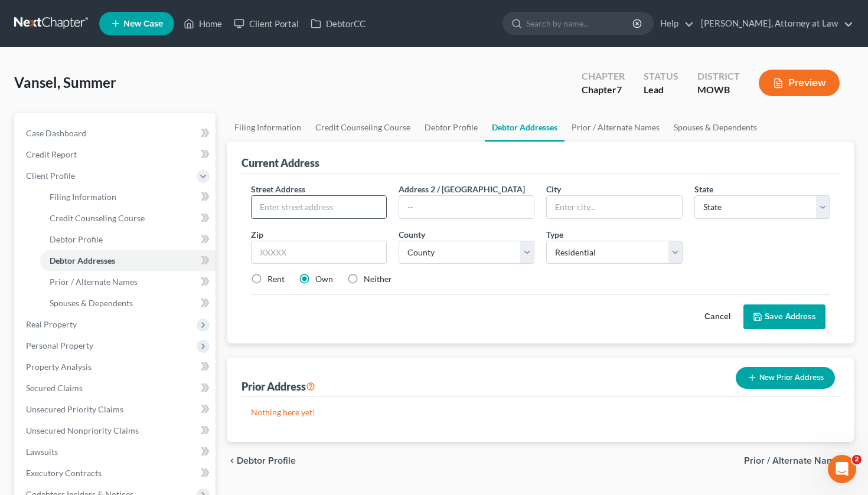 The height and width of the screenshot is (495, 868). What do you see at coordinates (50, 175) in the screenshot?
I see `span: Client Profile` at bounding box center [50, 175].